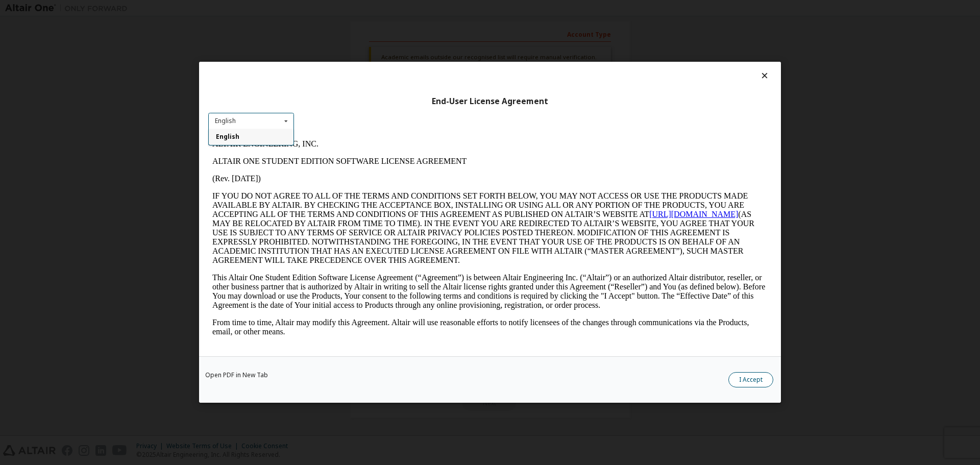  What do you see at coordinates (228, 137) in the screenshot?
I see `span: English` at bounding box center [228, 137].